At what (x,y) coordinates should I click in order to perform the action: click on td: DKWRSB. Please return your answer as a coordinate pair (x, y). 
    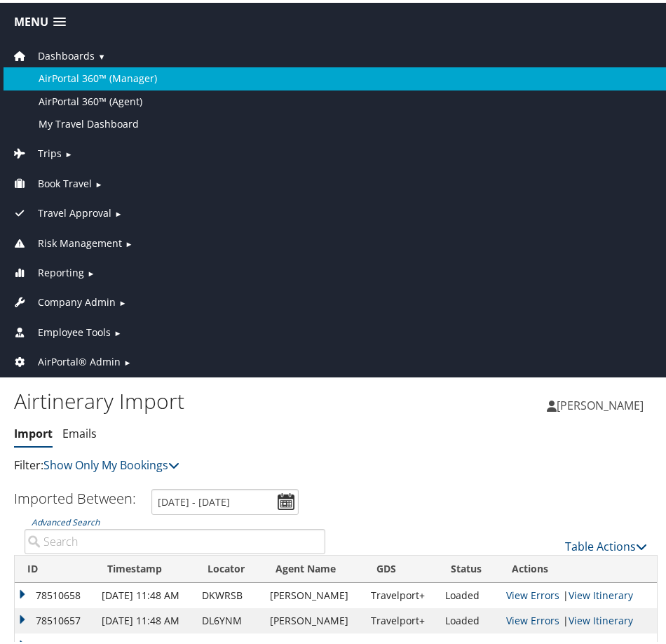
    Looking at the image, I should click on (229, 593).